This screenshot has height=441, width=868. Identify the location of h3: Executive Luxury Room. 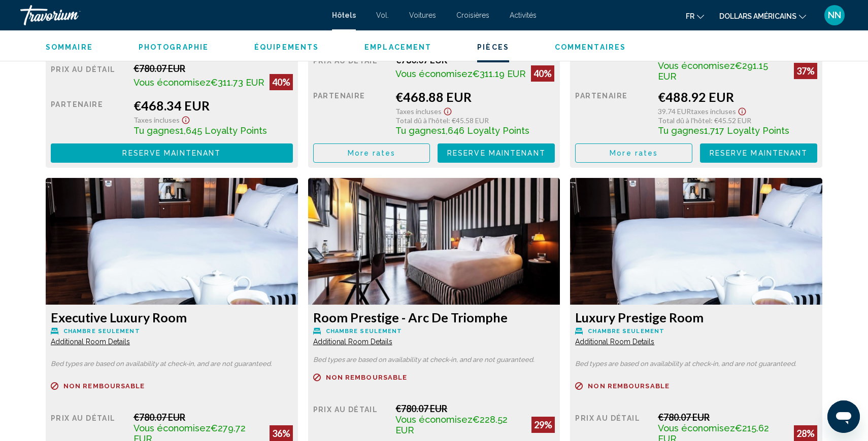
(171, 317).